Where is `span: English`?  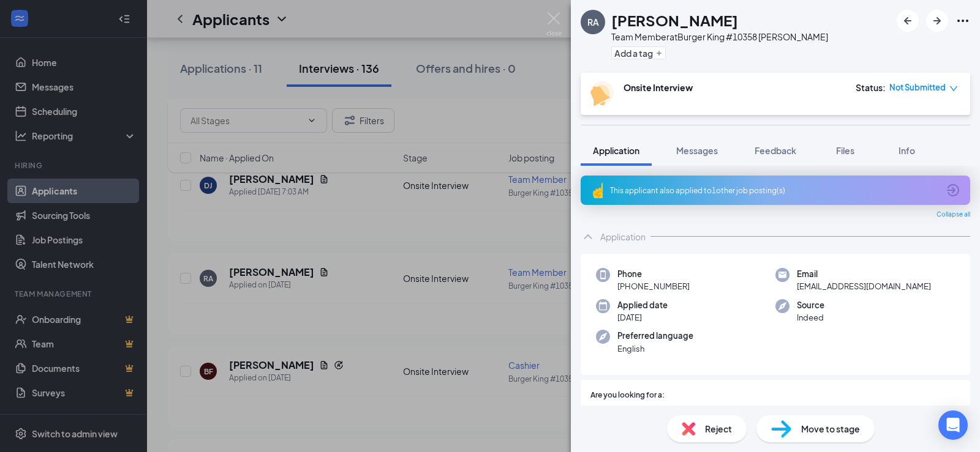 span: English is located at coordinates (655, 349).